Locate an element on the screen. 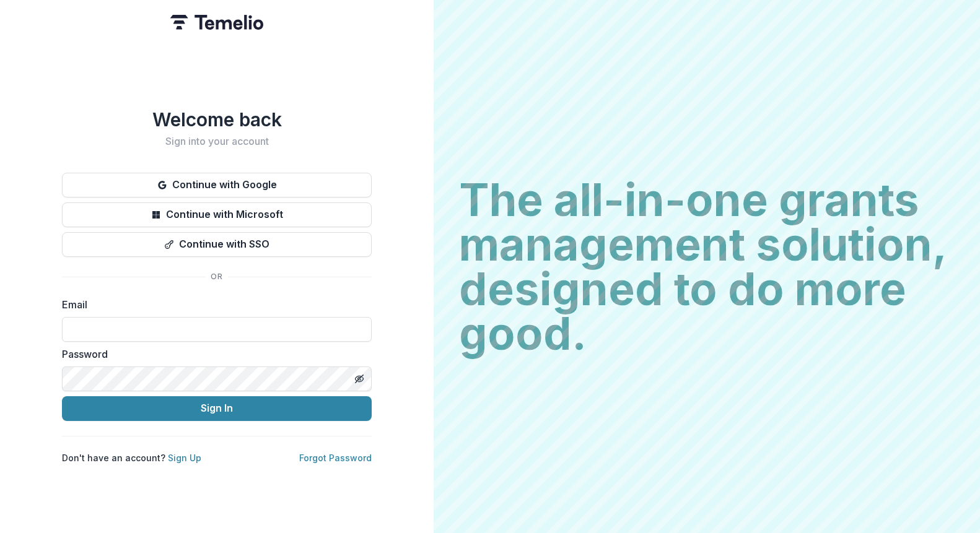 The width and height of the screenshot is (980, 533). label: Password is located at coordinates (213, 355).